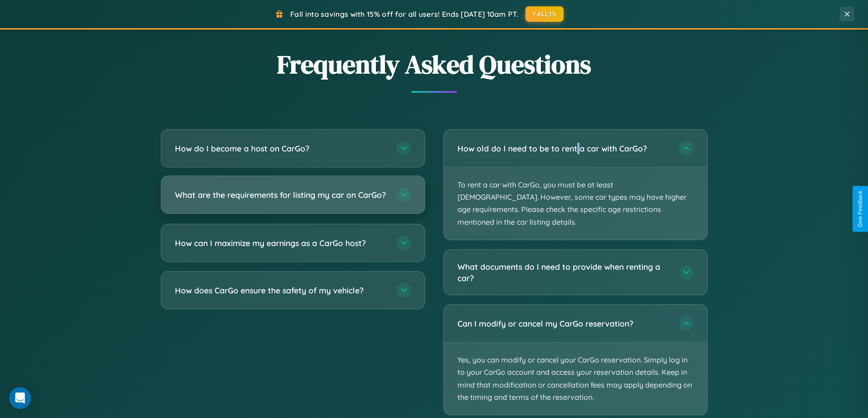 This screenshot has width=868, height=418. What do you see at coordinates (544, 14) in the screenshot?
I see `button: FALL15` at bounding box center [544, 14].